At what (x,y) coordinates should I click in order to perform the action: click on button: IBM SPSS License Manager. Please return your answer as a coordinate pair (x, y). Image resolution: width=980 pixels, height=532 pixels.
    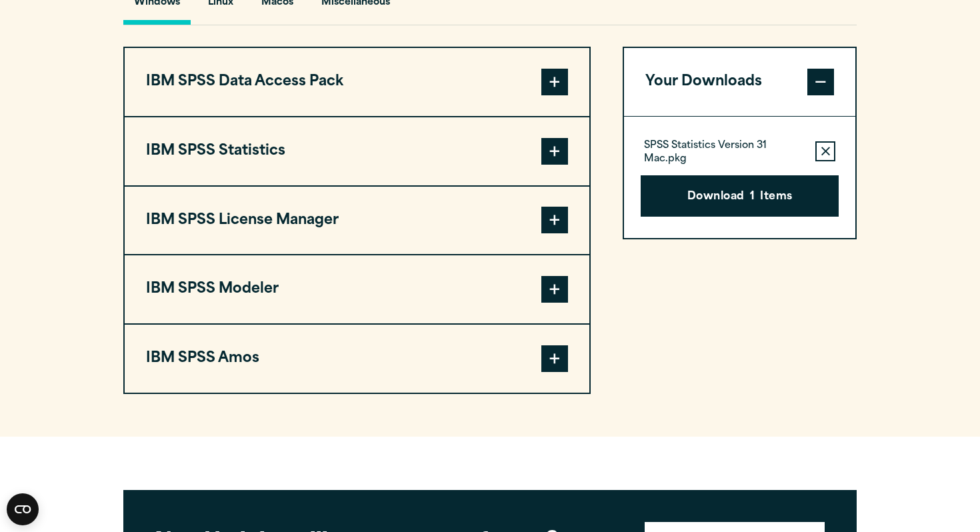
    Looking at the image, I should click on (357, 221).